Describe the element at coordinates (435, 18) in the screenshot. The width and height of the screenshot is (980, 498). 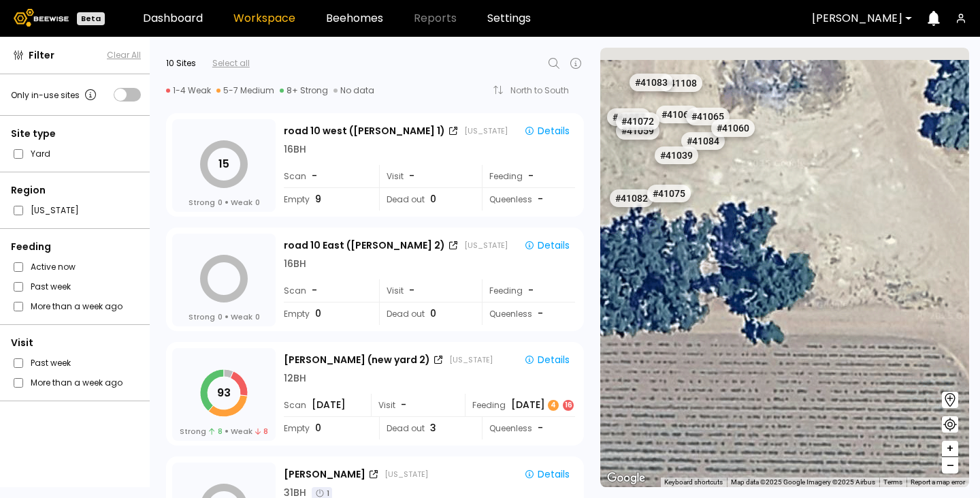
I see `span: Reports` at that location.